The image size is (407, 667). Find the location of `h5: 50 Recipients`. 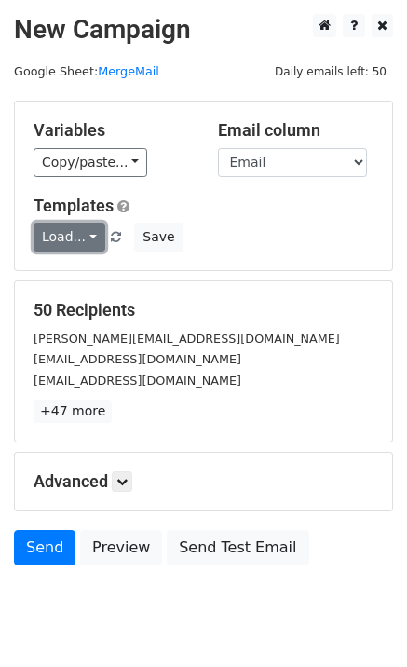

h5: 50 Recipients is located at coordinates (203, 310).